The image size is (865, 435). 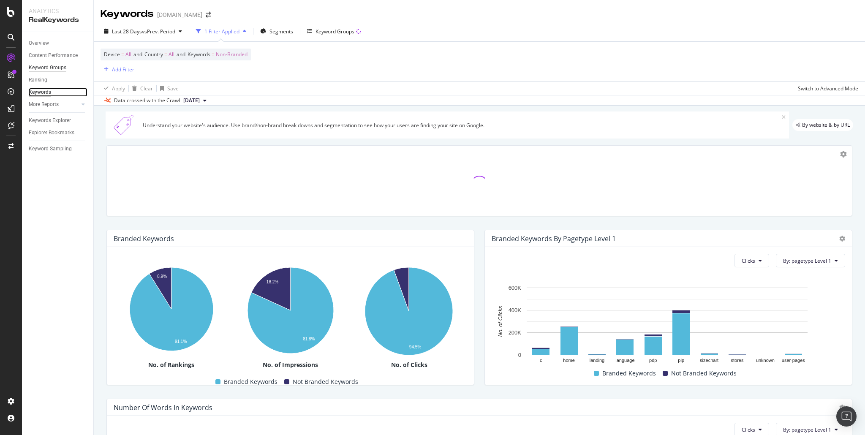 What do you see at coordinates (823, 125) in the screenshot?
I see `div: legacy label` at bounding box center [823, 125].